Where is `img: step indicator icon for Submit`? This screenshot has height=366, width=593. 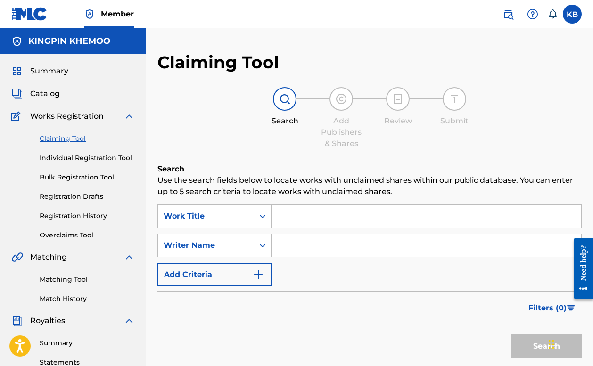 img: step indicator icon for Submit is located at coordinates (454, 99).